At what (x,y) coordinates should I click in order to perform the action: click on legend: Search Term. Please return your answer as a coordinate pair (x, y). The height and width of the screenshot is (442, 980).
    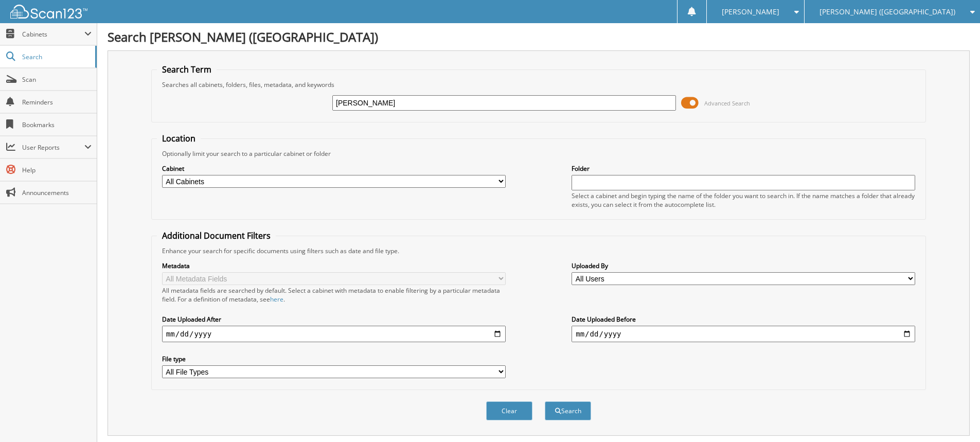
    Looking at the image, I should click on (187, 69).